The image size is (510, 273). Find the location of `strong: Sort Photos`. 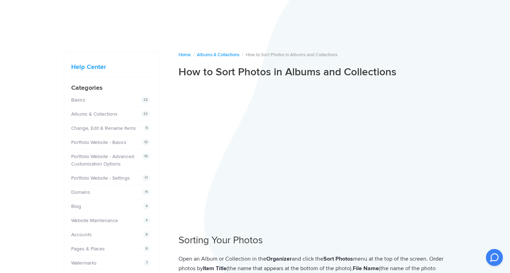

strong: Sort Photos is located at coordinates (338, 259).